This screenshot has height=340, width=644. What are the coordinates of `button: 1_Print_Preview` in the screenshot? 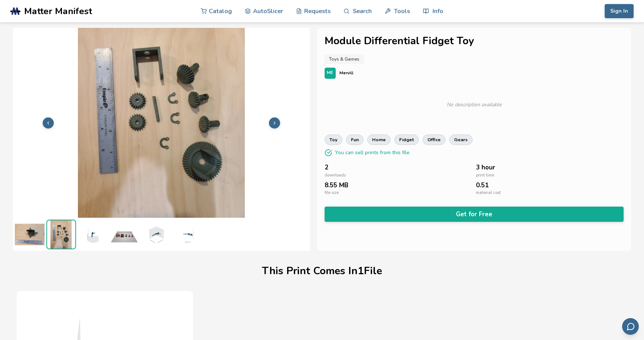 It's located at (124, 234).